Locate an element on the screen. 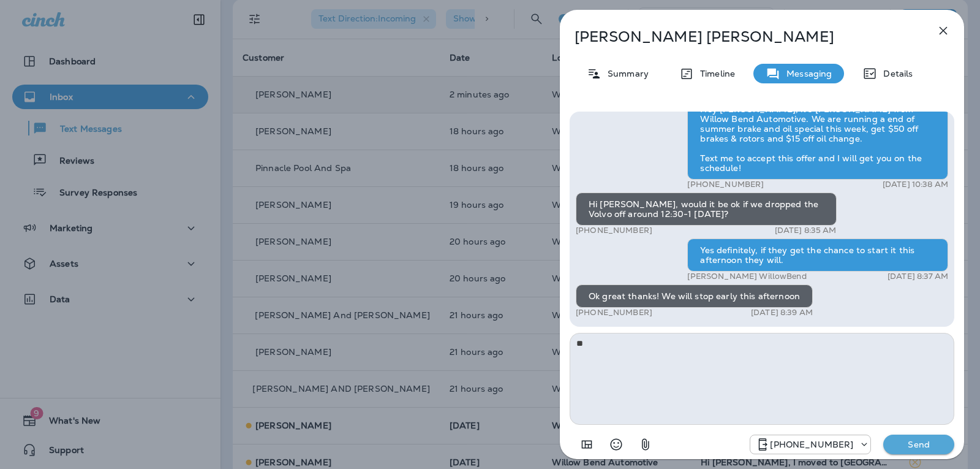  div: Ok great thanks! We will stop early this afternoon is located at coordinates (694, 296).